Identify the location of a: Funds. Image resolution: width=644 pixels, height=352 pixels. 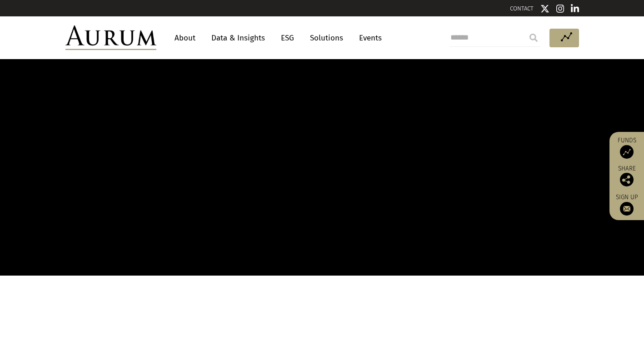
(627, 147).